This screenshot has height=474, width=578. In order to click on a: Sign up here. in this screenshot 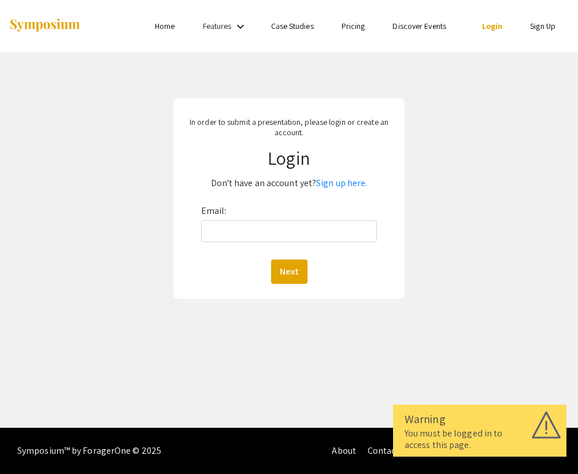, I will do `click(342, 183)`.